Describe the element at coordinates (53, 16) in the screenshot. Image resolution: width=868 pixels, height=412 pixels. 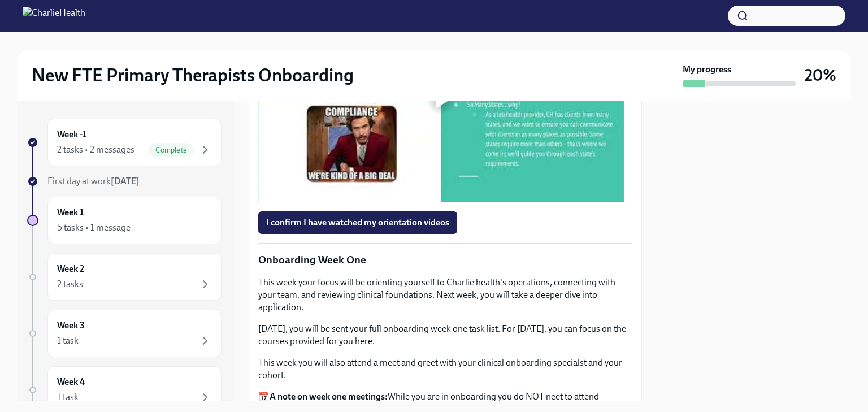
I see `img: CharlieHealth` at that location.